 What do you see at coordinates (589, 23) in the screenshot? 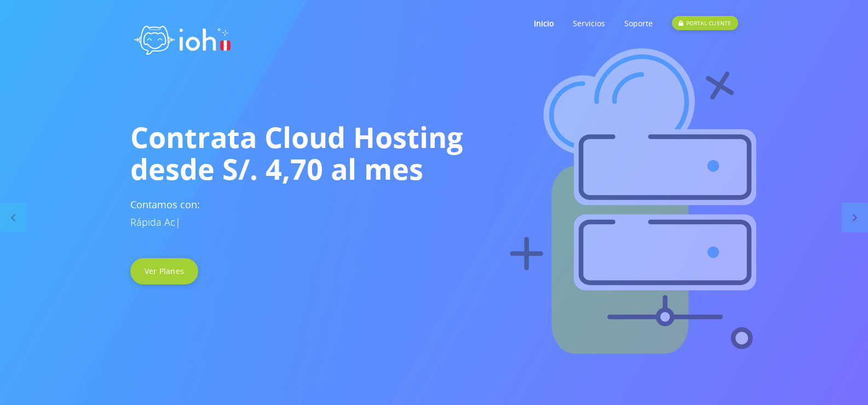
I see `a: Servicios` at bounding box center [589, 23].